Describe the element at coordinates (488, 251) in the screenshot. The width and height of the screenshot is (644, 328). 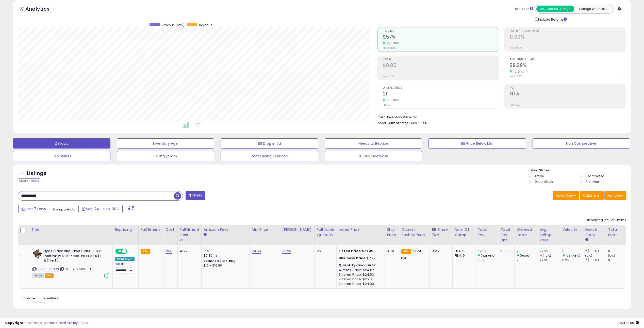
I see `div: 575.2` at that location.